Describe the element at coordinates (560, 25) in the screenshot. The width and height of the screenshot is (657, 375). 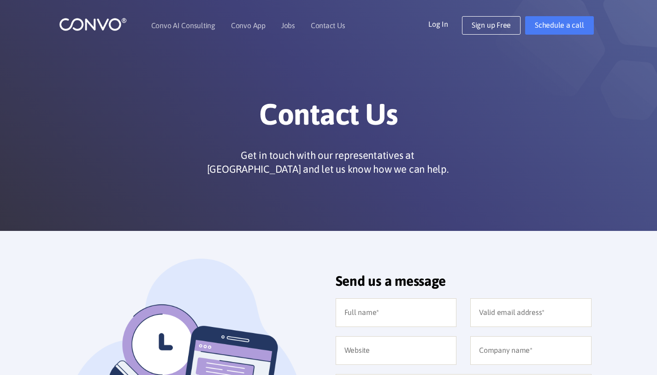
I see `a: Schedule a call` at that location.